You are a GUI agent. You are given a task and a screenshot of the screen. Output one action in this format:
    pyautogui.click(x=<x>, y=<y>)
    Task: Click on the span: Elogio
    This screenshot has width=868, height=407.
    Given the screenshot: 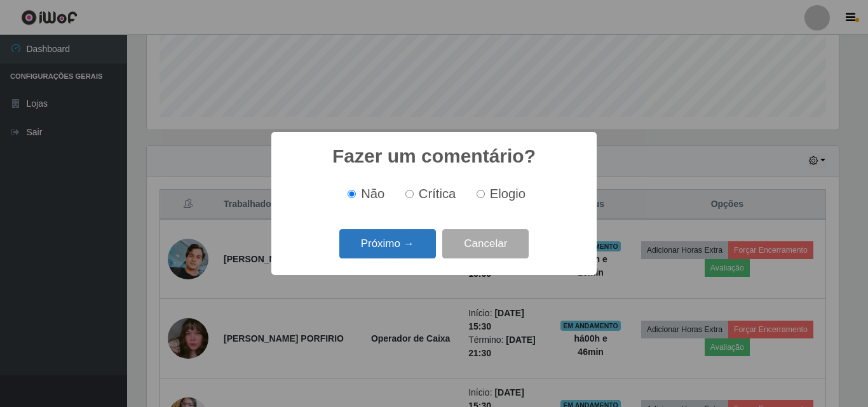 What is the action you would take?
    pyautogui.click(x=507, y=194)
    